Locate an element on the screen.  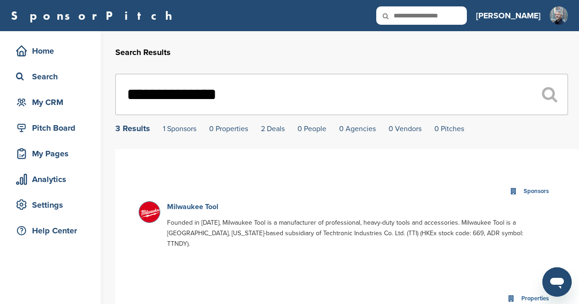
div: Search is located at coordinates (53, 76).